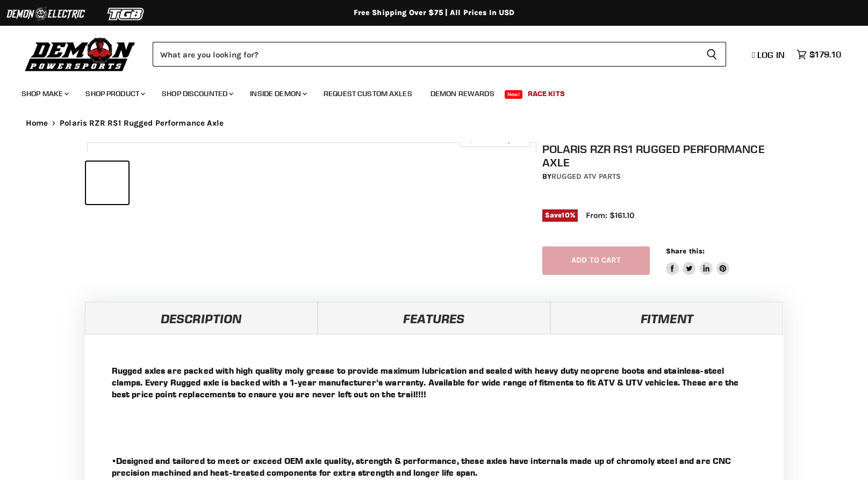 The image size is (868, 480). I want to click on input: Search, so click(425, 54).